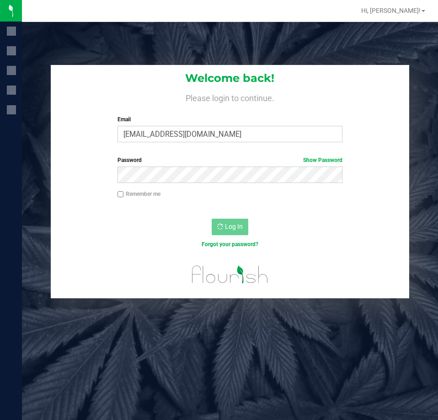  I want to click on img: flourish_logo.svg, so click(230, 274).